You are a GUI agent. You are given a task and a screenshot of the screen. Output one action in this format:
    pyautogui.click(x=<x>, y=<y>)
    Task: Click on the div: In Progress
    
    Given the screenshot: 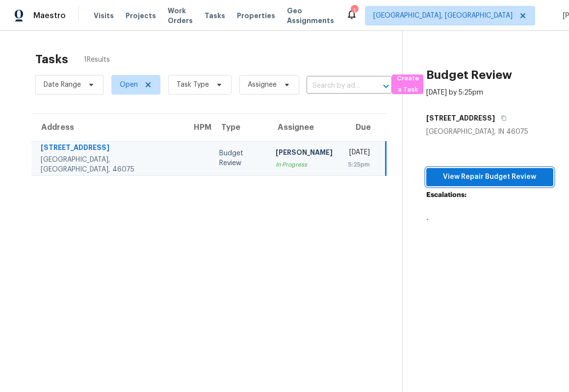 What is the action you would take?
    pyautogui.click(x=304, y=164)
    